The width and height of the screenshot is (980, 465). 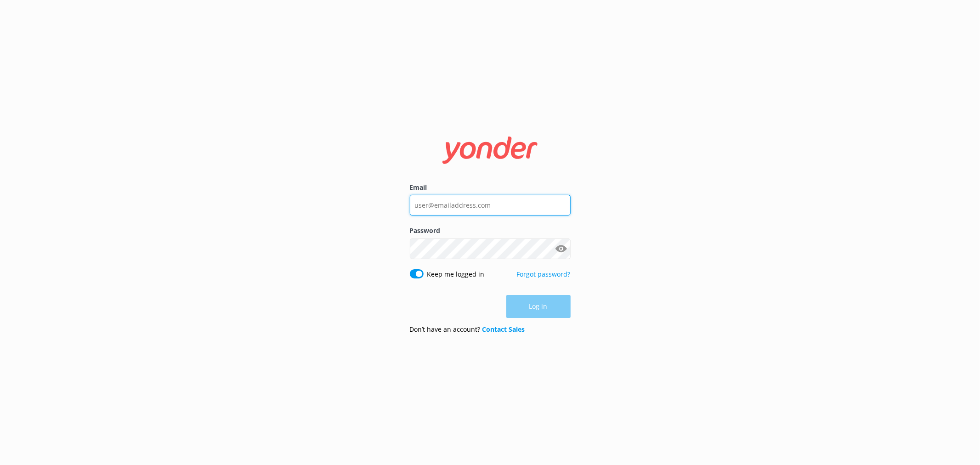 What do you see at coordinates (455, 274) in the screenshot?
I see `label: Keep me logged in` at bounding box center [455, 274].